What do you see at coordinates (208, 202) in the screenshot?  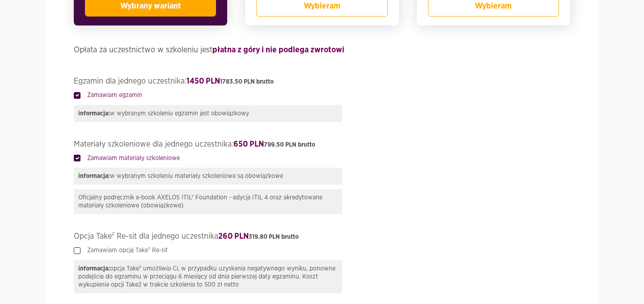 I see `div: Oficjalny podręcznik e-book AXELOS ITIL® Foundation - edycja ITIL 4 oraz akredytowane materiały s...` at bounding box center [208, 202].